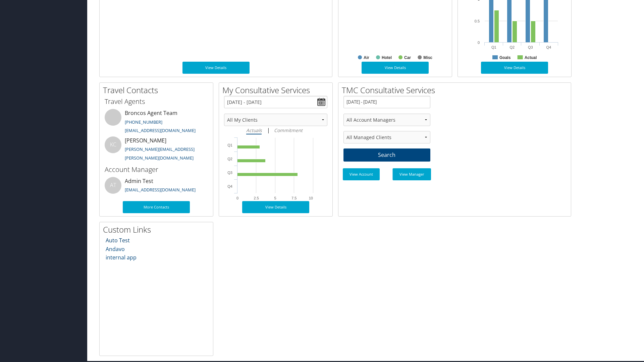 The height and width of the screenshot is (362, 644). Describe the element at coordinates (386, 155) in the screenshot. I see `a: Search` at that location.